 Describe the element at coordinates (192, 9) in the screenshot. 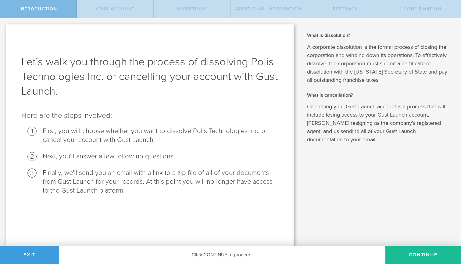

I see `span: Assertions` at that location.